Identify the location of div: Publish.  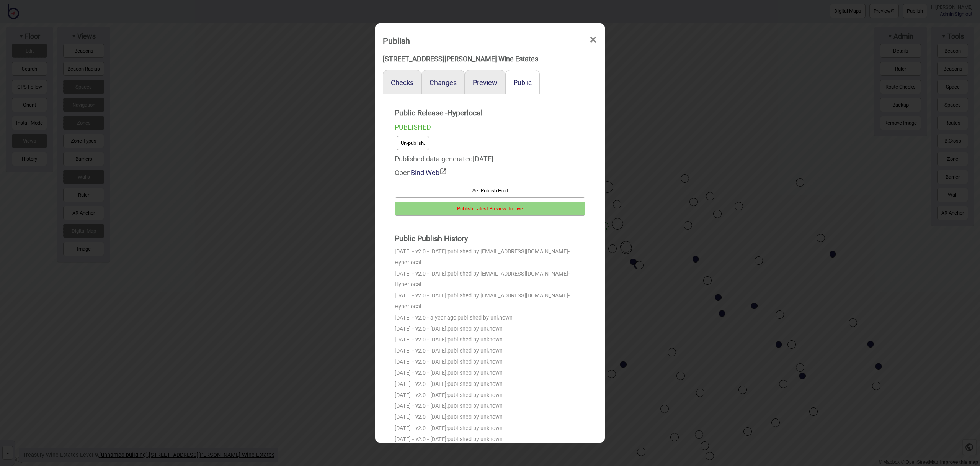
(396, 41).